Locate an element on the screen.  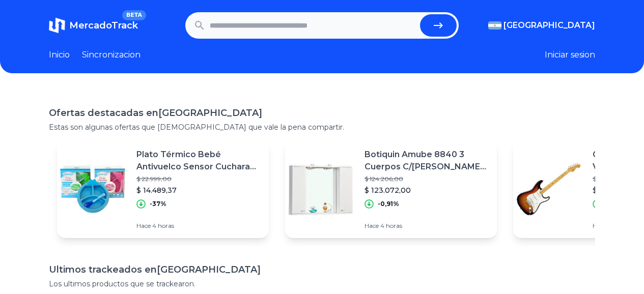
span: BETA is located at coordinates (134, 15).